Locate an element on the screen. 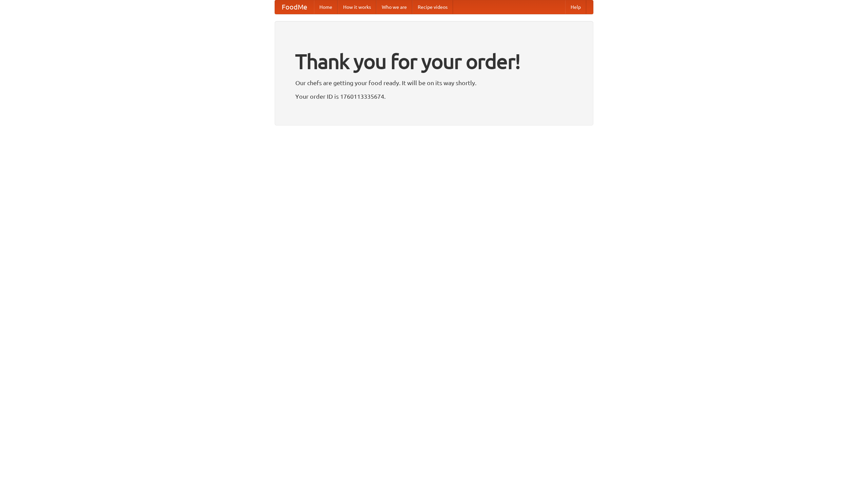  a: Who we are is located at coordinates (395, 7).